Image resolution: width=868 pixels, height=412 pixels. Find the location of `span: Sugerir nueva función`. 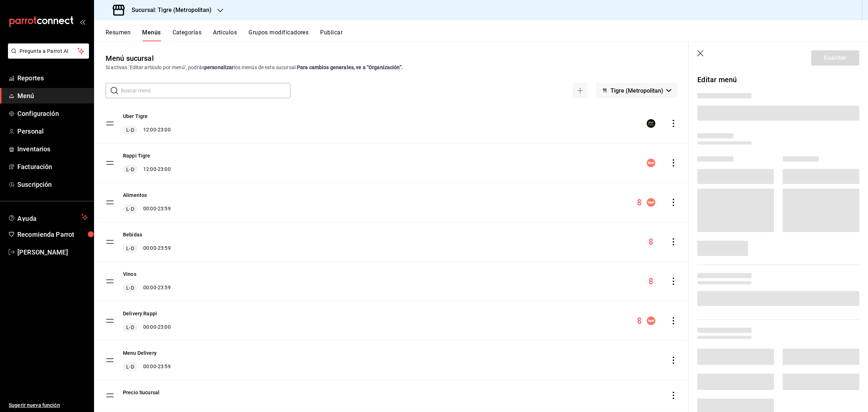

span: Sugerir nueva función is located at coordinates (48, 405).